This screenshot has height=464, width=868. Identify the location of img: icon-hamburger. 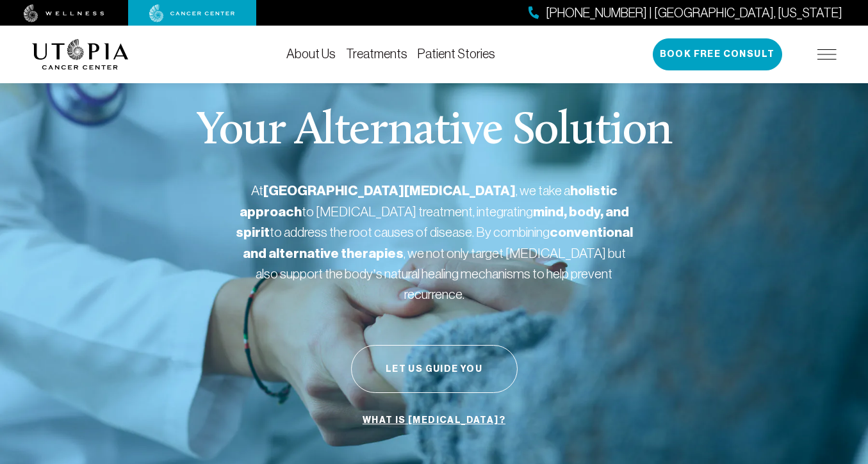
(827, 55).